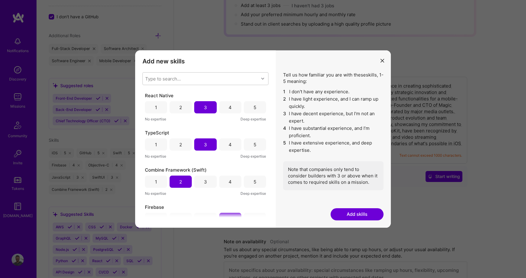 This screenshot has height=278, width=526. Describe the element at coordinates (159, 95) in the screenshot. I see `span: React Native` at that location.